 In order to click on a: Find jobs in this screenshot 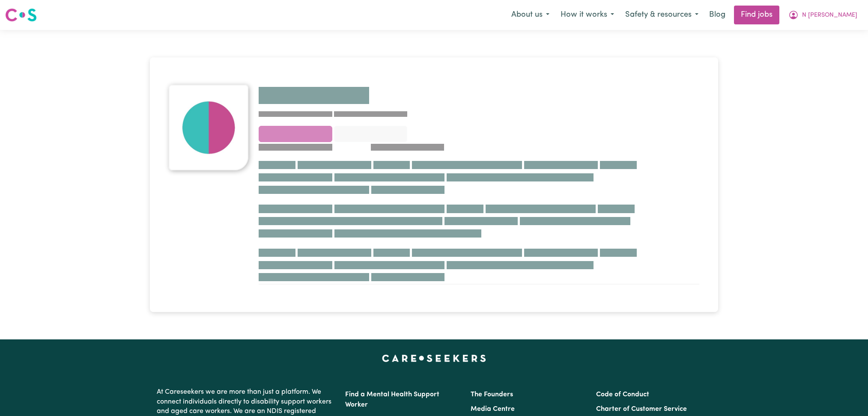, I will do `click(757, 15)`.